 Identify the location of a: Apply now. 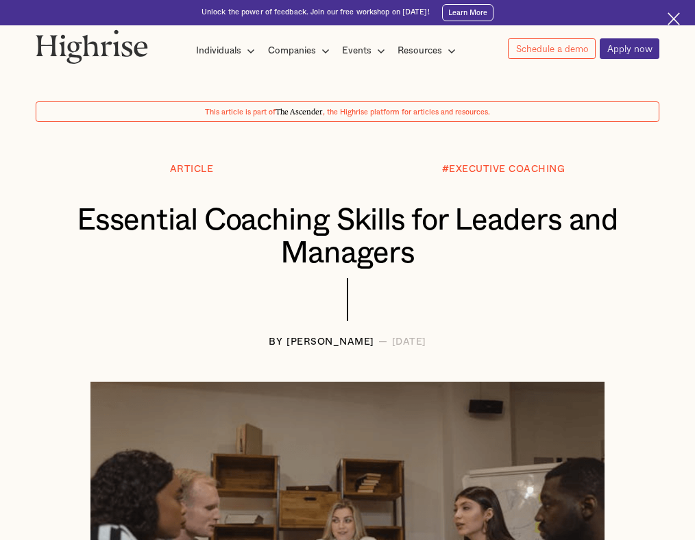
(629, 49).